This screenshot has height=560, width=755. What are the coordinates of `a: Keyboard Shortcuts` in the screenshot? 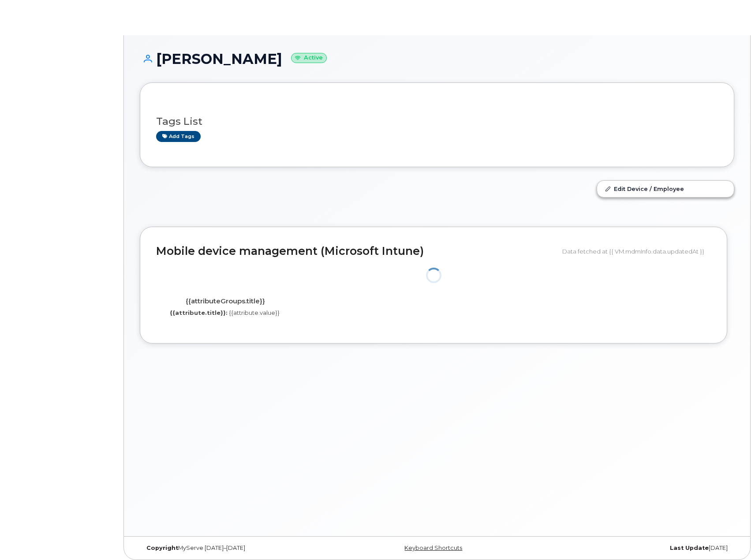 It's located at (433, 547).